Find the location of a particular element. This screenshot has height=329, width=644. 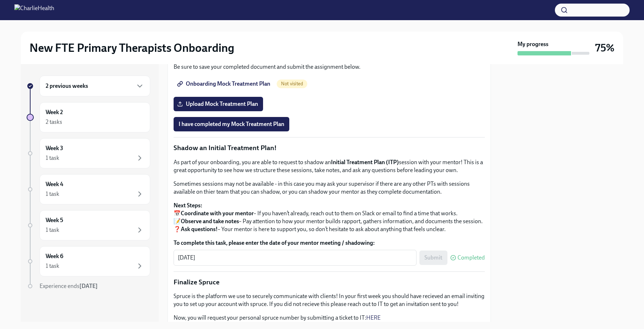

h6: Week 2 is located at coordinates (54, 112).